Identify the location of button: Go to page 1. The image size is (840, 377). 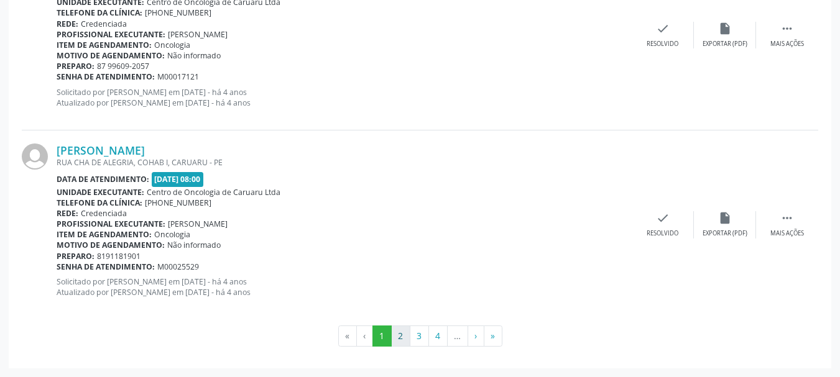
(382, 336).